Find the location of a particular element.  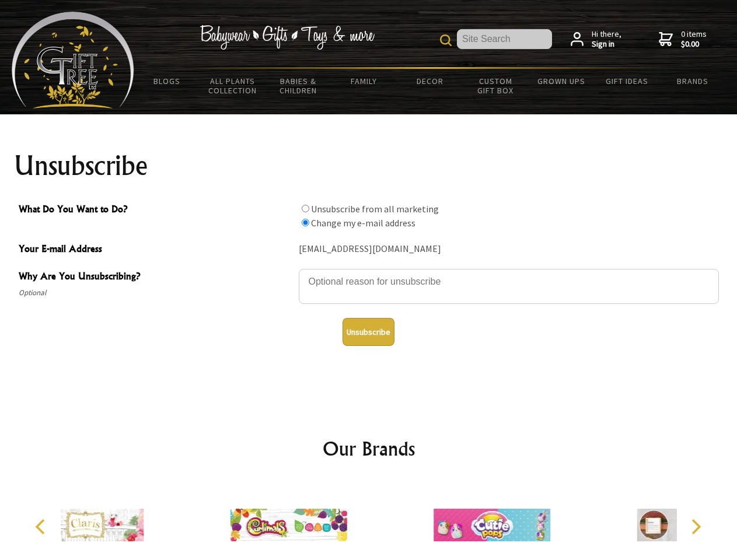

textarea: Why Are You Unsubscribing? is located at coordinates (509, 286).